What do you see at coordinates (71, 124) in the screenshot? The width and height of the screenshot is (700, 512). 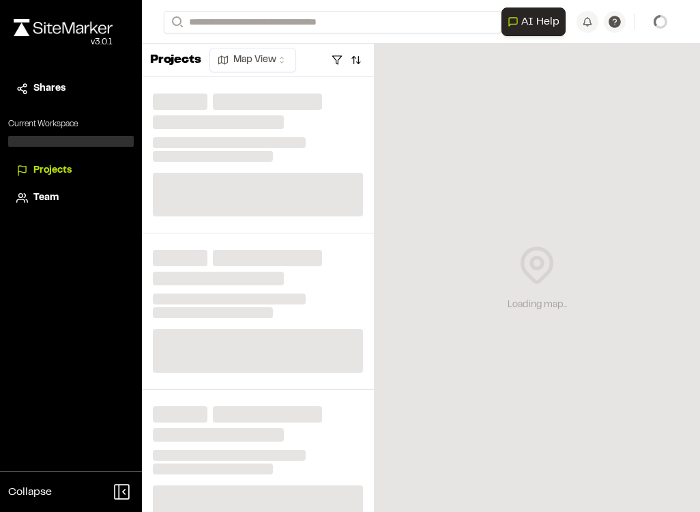 I see `p: Current Workspace` at bounding box center [71, 124].